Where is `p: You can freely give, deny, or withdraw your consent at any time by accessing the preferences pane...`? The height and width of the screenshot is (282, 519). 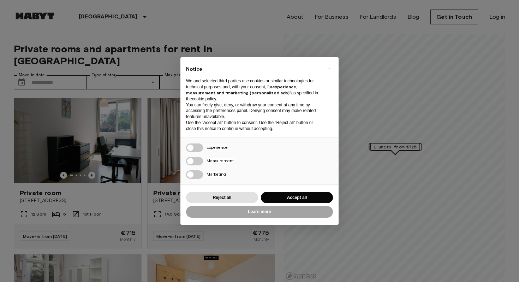
p: You can freely give, deny, or withdraw your consent at any time by accessing the preferences pane... is located at coordinates (254, 111).